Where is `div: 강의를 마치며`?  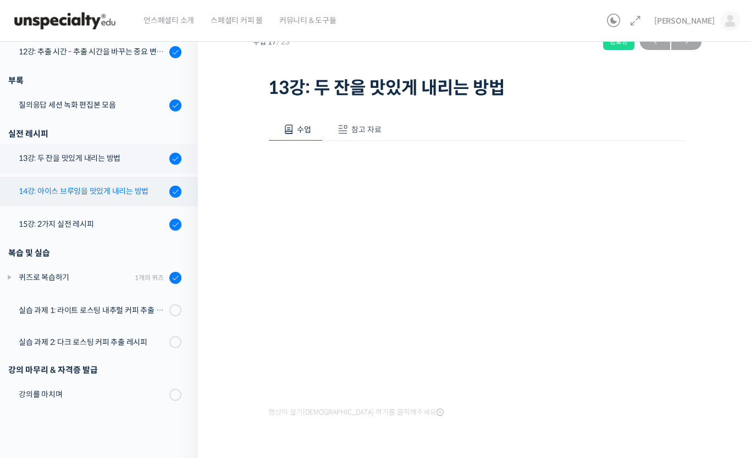
div: 강의를 마치며 is located at coordinates (92, 395).